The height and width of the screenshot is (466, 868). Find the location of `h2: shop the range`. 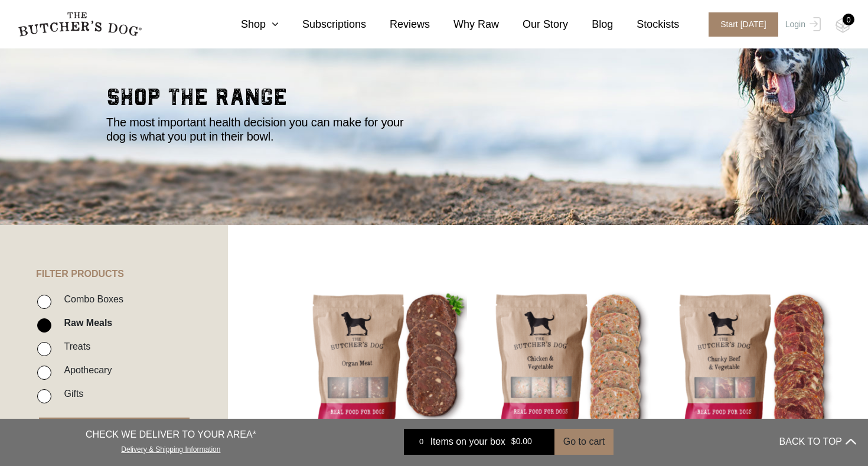

h2: shop the range is located at coordinates (434, 101).